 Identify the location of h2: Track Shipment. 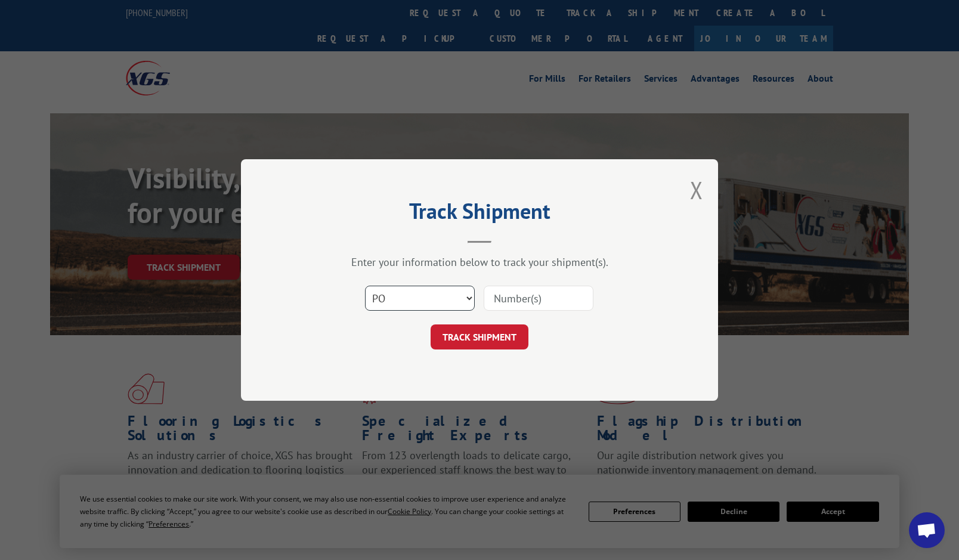
(480, 214).